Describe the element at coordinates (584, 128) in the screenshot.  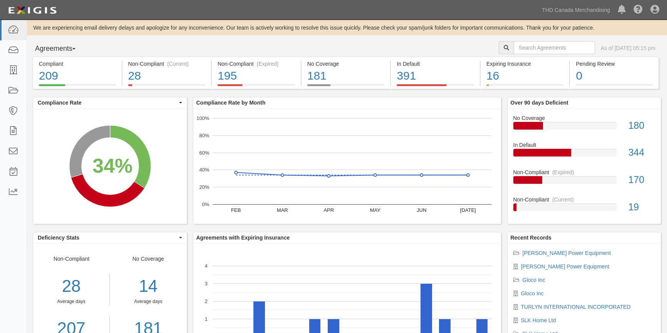
I see `a: No Coverage180` at that location.